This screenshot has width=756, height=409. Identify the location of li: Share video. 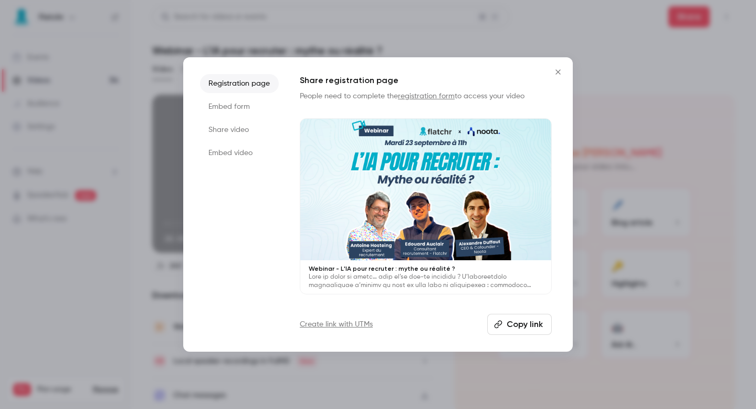
(240, 130).